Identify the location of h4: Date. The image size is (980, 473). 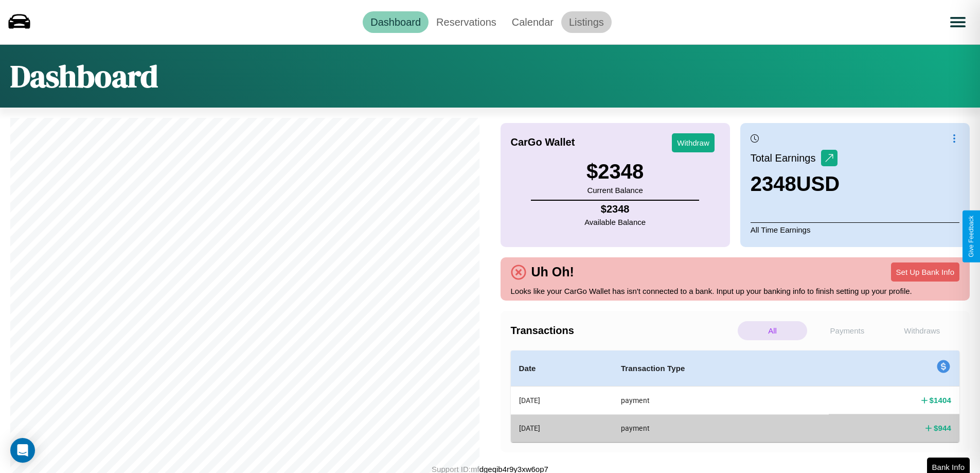
(562, 369).